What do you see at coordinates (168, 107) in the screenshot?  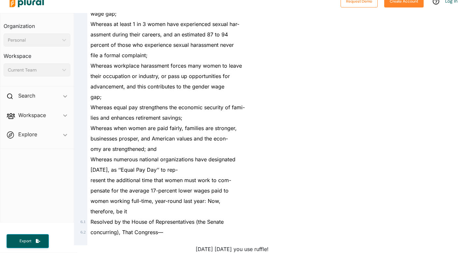 I see `span: Whereas equal pay strengthens the economic security of fami-` at bounding box center [168, 107].